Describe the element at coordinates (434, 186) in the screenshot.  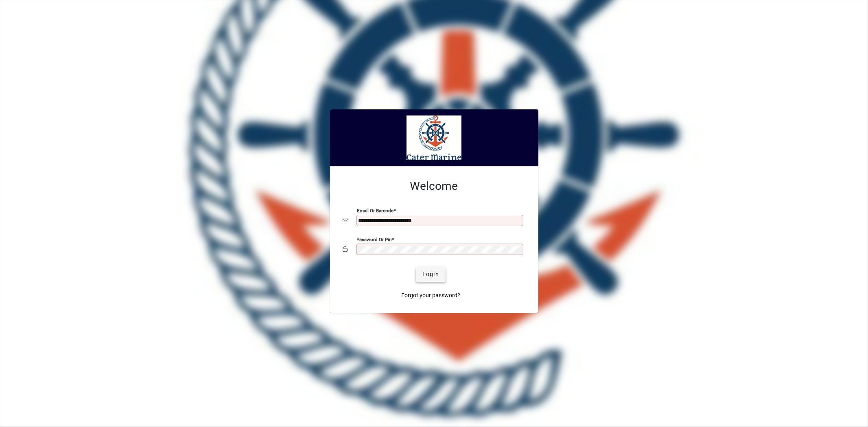
I see `h2: Welcome` at that location.